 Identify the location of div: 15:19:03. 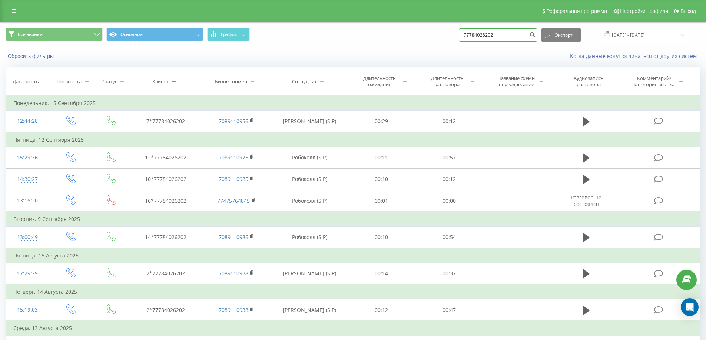
(27, 310).